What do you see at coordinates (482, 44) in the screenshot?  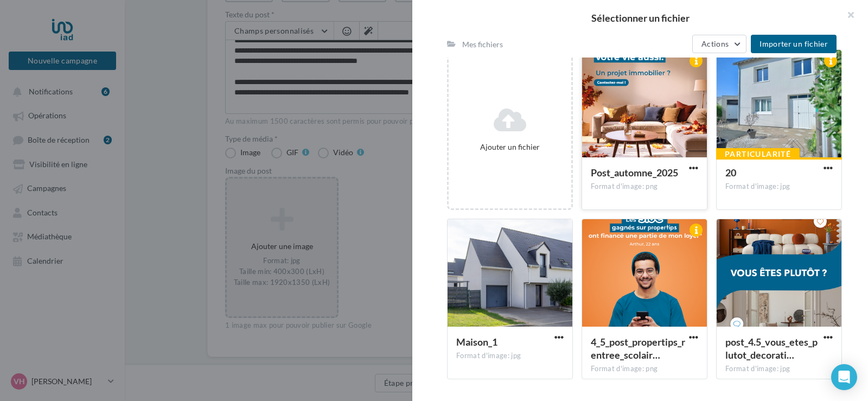 I see `div: Mes fichiers` at bounding box center [482, 44].